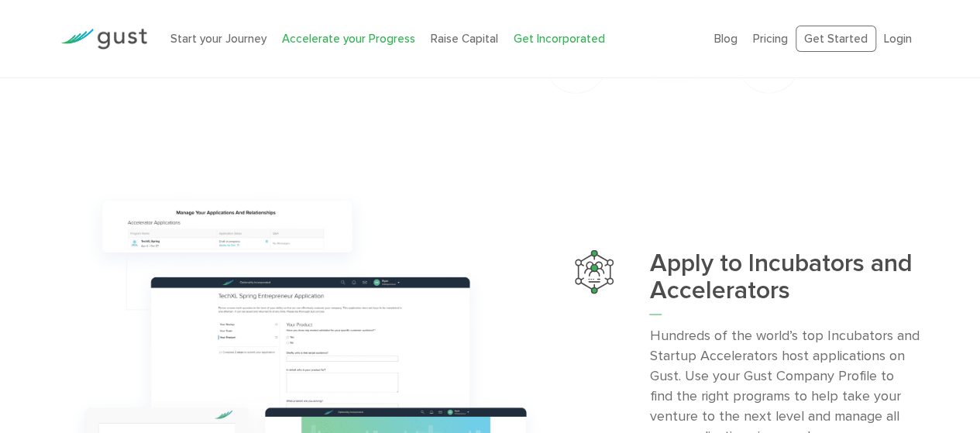  What do you see at coordinates (219, 39) in the screenshot?
I see `a: Start your Journey` at bounding box center [219, 39].